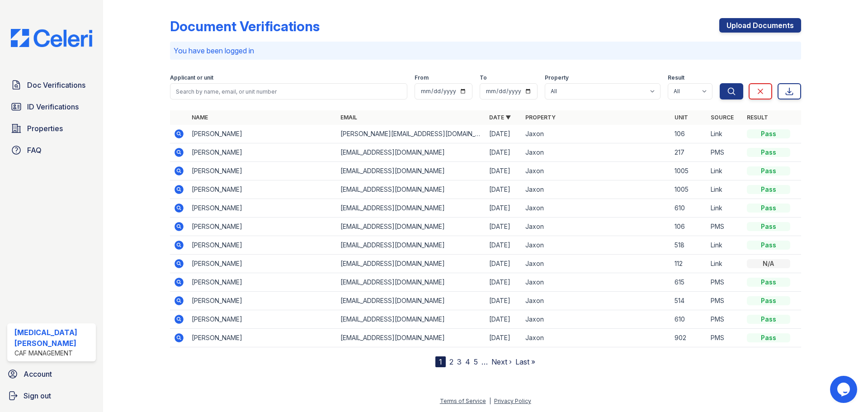 This screenshot has width=868, height=412. Describe the element at coordinates (244, 26) in the screenshot. I see `div: Document Verifications` at that location.